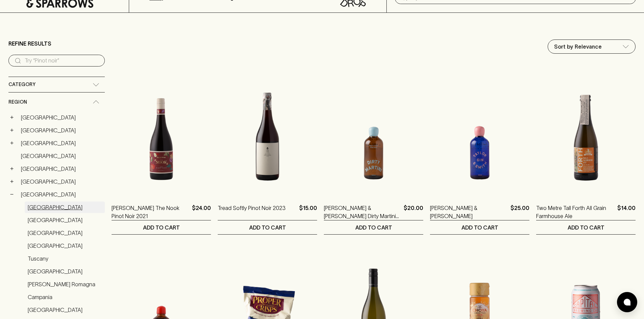 The width and height of the screenshot is (644, 319). What do you see at coordinates (374, 135) in the screenshot?
I see `img: Taylor & Smith Dirty Martini Cocktail` at bounding box center [374, 135].